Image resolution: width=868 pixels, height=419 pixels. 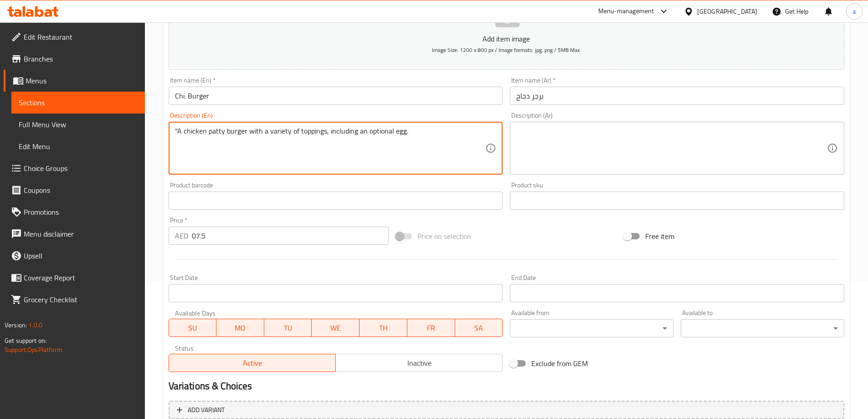 What do you see at coordinates (81, 234) in the screenshot?
I see `span: Menu disclaimer` at bounding box center [81, 234].